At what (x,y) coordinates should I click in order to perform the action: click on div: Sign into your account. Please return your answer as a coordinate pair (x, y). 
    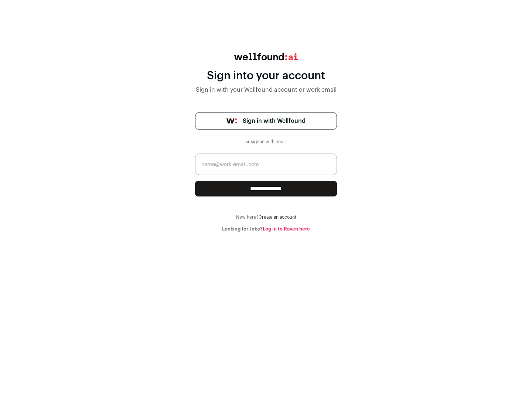
    Looking at the image, I should click on (266, 76).